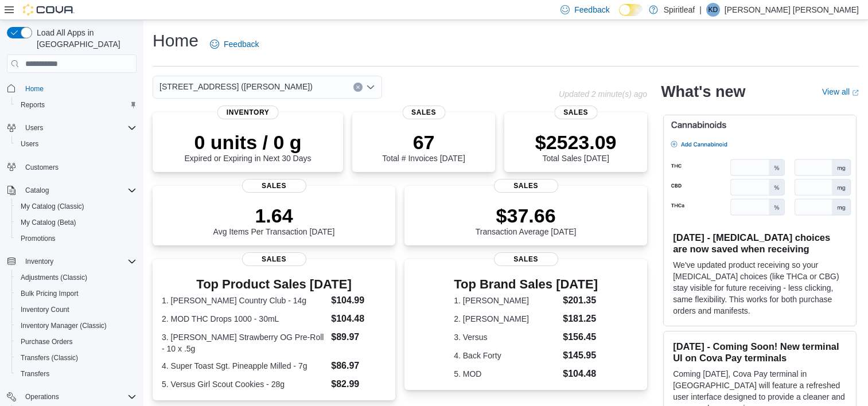  What do you see at coordinates (29, 144) in the screenshot?
I see `a: Users` at bounding box center [29, 144].